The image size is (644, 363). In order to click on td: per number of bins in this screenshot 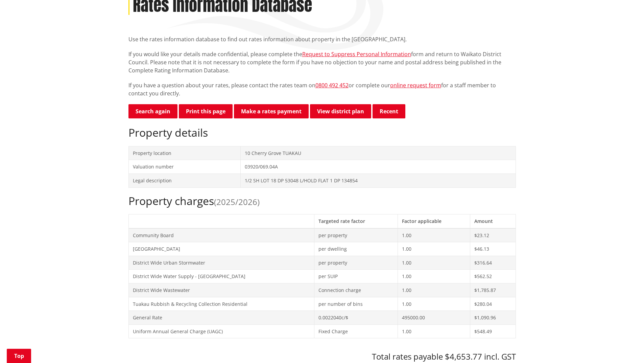, I will do `click(356, 304)`.